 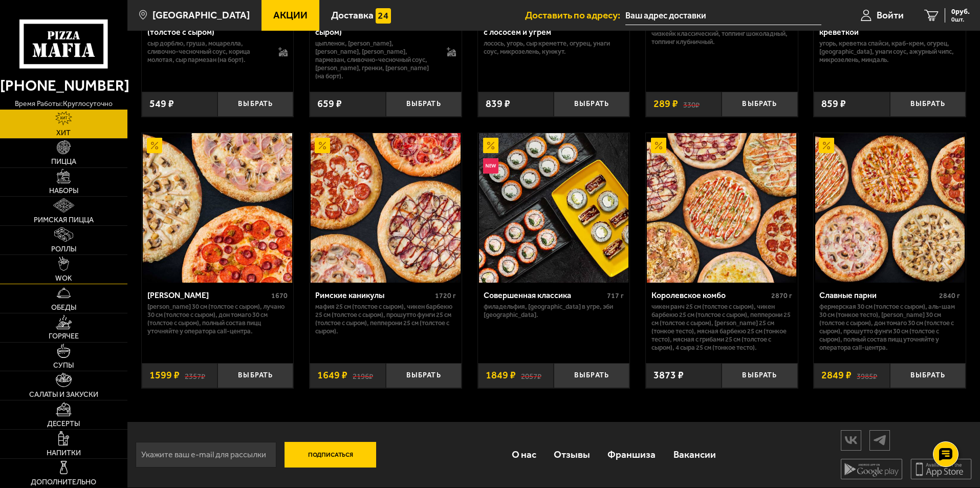 What do you see at coordinates (331, 455) in the screenshot?
I see `button: Подписаться` at bounding box center [331, 455].